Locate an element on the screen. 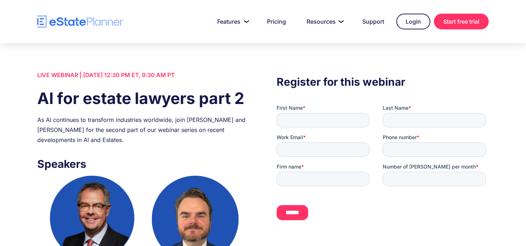 This screenshot has width=526, height=246. span: Phone number is located at coordinates (123, 33).